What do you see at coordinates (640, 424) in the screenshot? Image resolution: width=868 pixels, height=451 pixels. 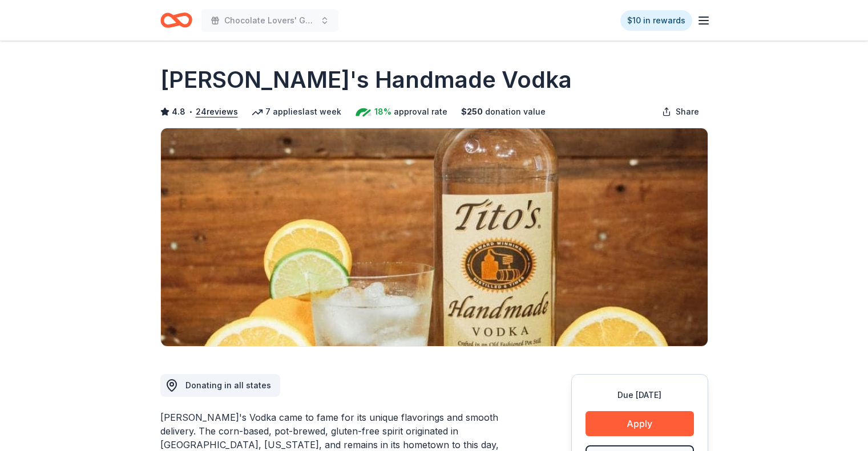 I see `button: Apply` at bounding box center [640, 424].